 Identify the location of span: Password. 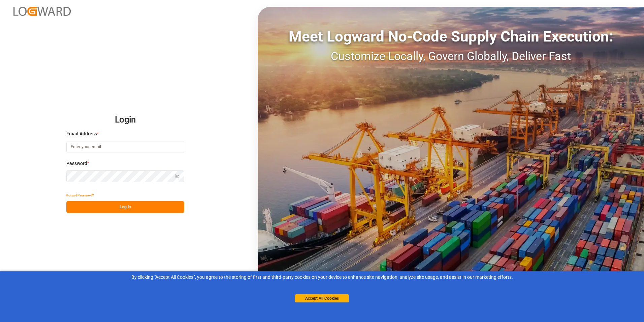
(77, 163).